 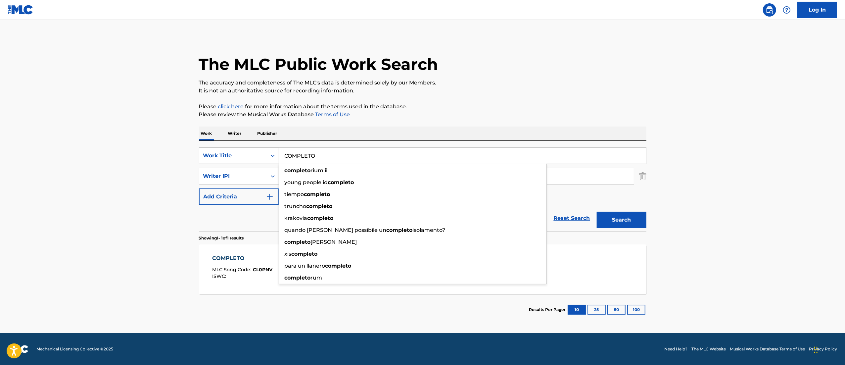 What do you see at coordinates (770, 10) in the screenshot?
I see `a: Public Search` at bounding box center [770, 10].